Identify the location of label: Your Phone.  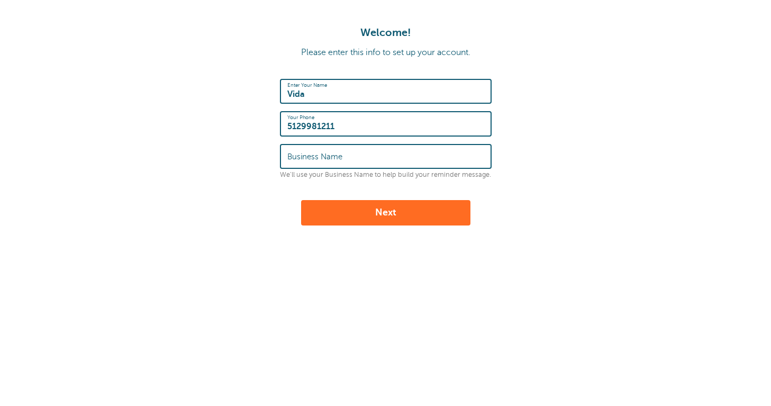
(301, 118).